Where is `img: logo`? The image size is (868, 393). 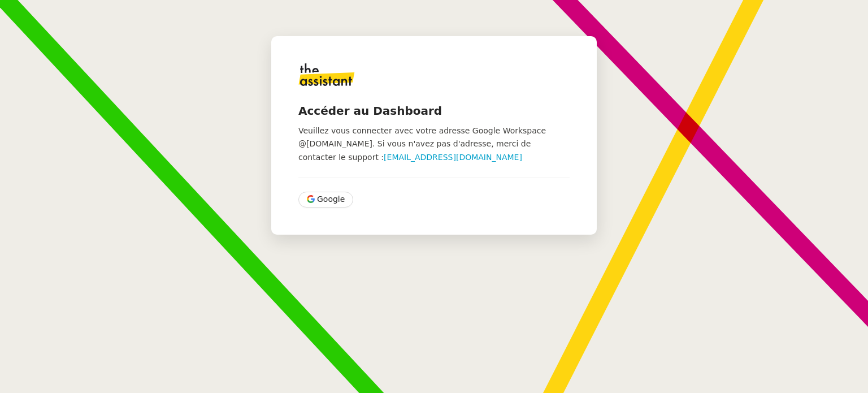
img: logo is located at coordinates (327, 75).